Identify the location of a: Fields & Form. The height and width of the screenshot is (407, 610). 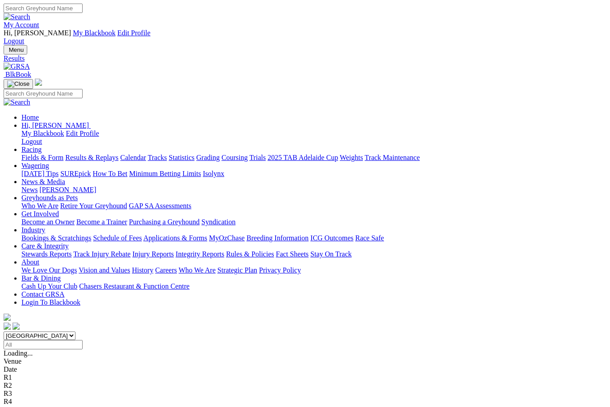
(42, 157).